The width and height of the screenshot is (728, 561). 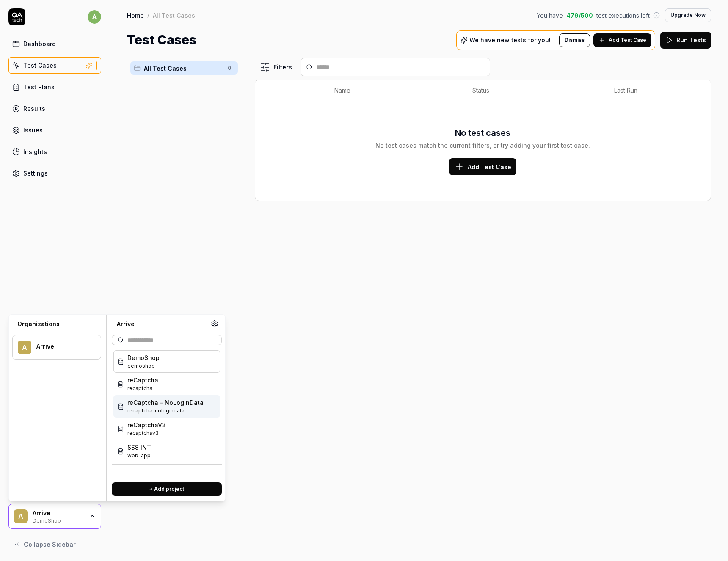 I want to click on span: DemoShop, so click(x=143, y=357).